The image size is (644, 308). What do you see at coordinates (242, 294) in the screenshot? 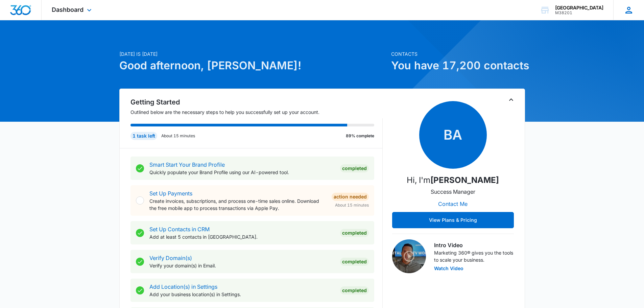
I see `p: Add your business location(s) in Settings.` at bounding box center [242, 294].